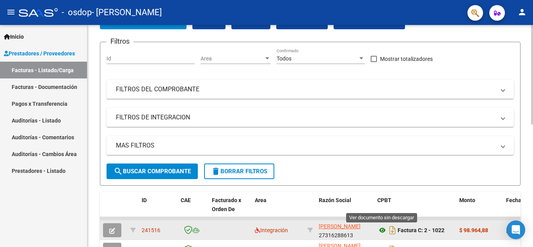 The width and height of the screenshot is (533, 247). Describe the element at coordinates (278, 209) in the screenshot. I see `datatable-header-cell: Area` at that location.